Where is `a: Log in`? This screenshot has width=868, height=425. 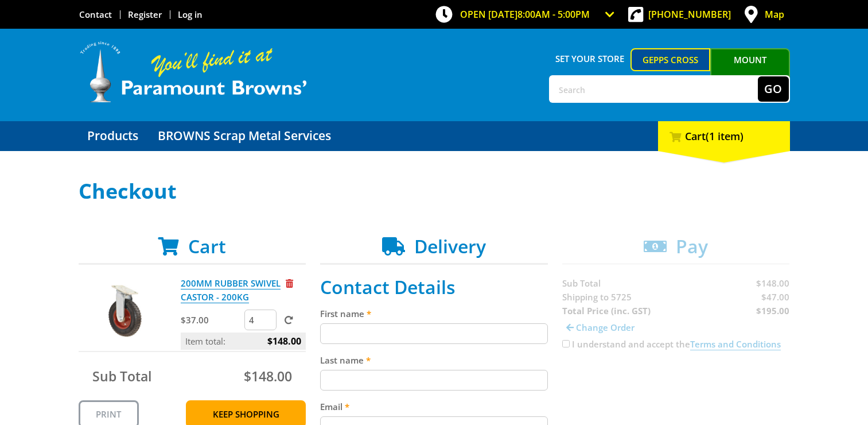
a: Log in is located at coordinates (190, 14).